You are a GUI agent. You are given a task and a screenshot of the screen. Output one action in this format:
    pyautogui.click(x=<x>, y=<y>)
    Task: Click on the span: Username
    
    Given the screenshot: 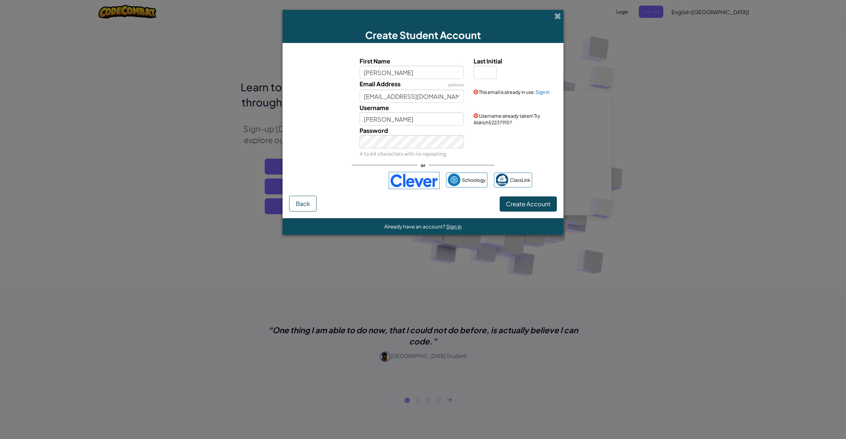 What is the action you would take?
    pyautogui.click(x=374, y=107)
    